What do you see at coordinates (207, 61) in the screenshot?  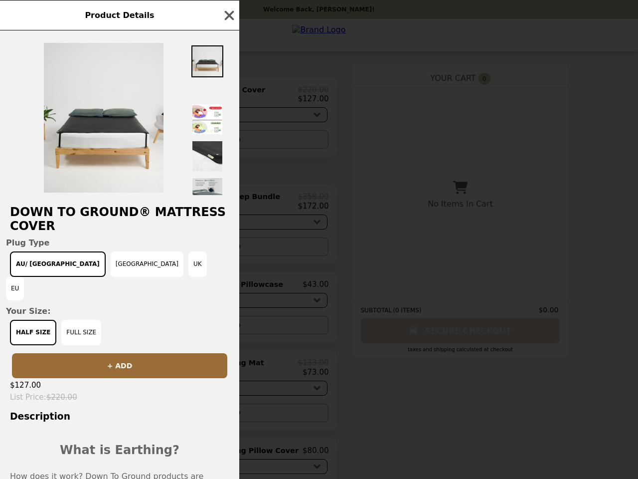 I see `img: Thumbnail 1` at bounding box center [207, 61].